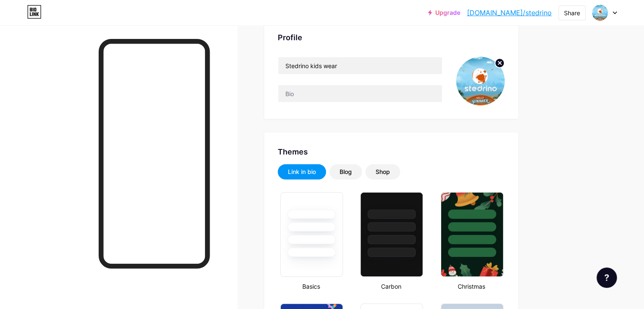  I want to click on a: Upgrade, so click(444, 13).